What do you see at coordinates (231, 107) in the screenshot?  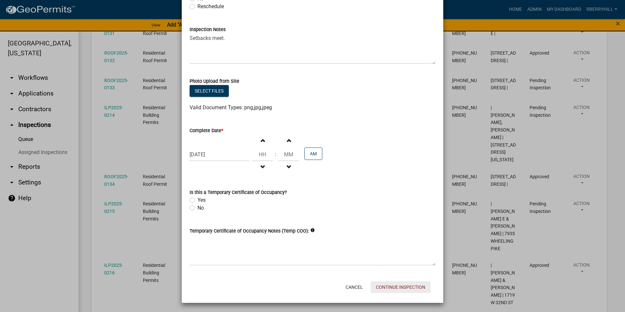 I see `span: Valid Document Types: png,jpg,jpeg` at bounding box center [231, 107].